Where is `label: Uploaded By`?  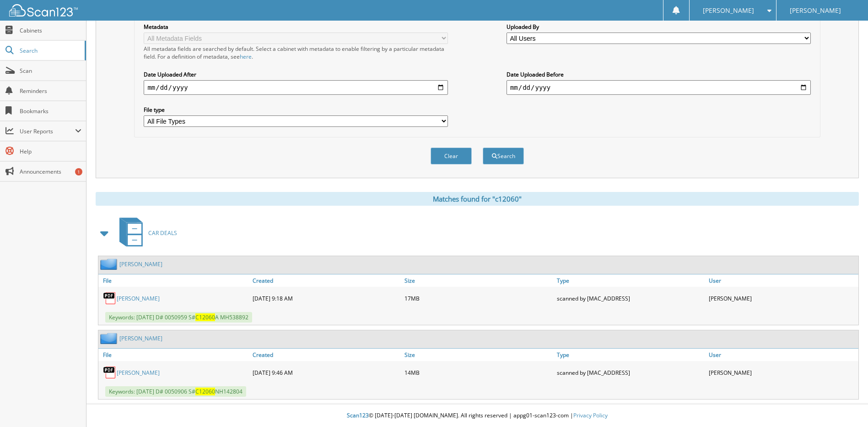
label: Uploaded By is located at coordinates (658, 27).